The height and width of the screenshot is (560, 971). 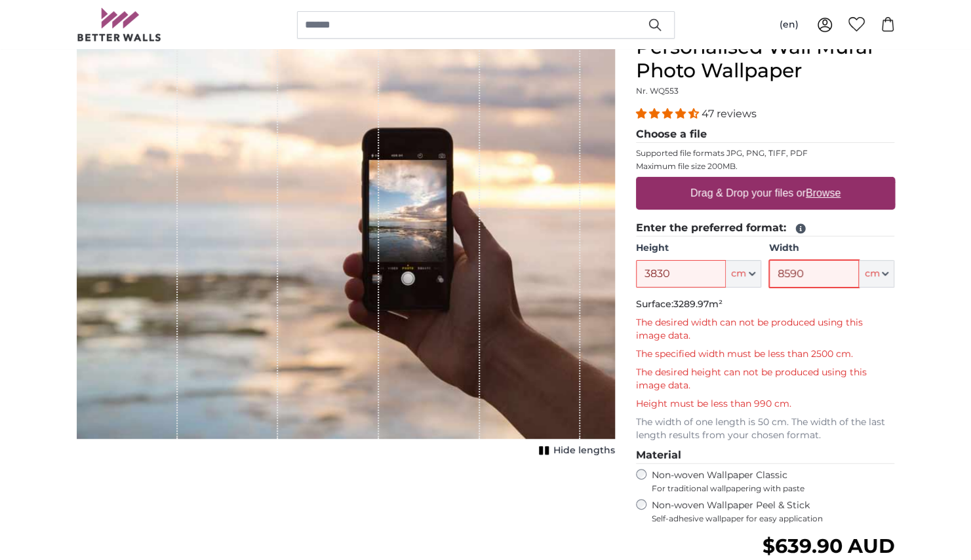 What do you see at coordinates (823, 192) in the screenshot?
I see `u: Browse` at bounding box center [823, 192].